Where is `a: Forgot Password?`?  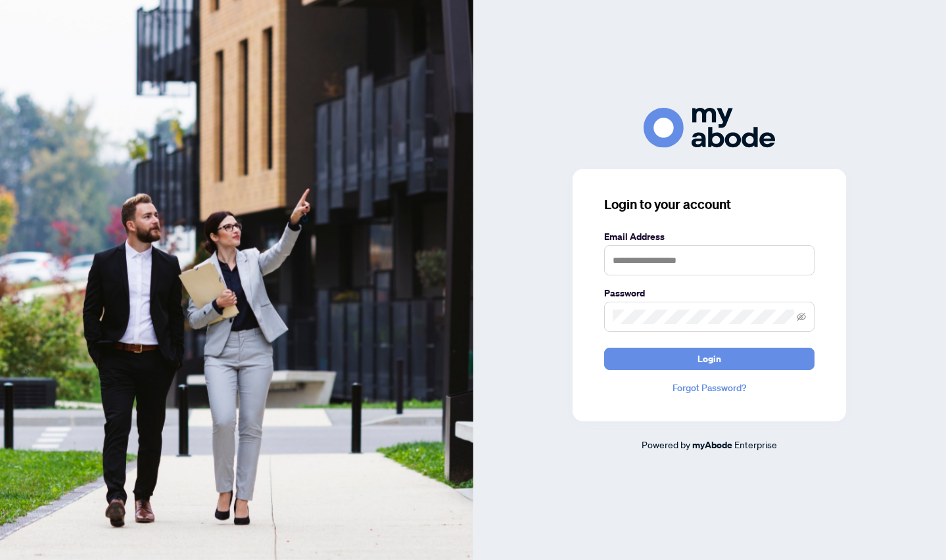 a: Forgot Password? is located at coordinates (710, 388).